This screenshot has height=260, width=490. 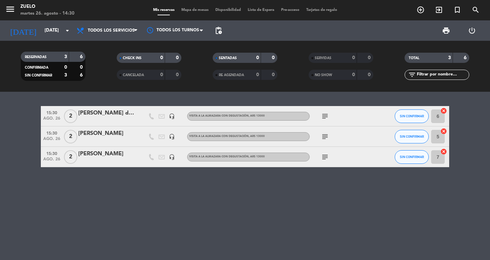 What do you see at coordinates (218, 31) in the screenshot?
I see `span: pending_actions` at bounding box center [218, 31].